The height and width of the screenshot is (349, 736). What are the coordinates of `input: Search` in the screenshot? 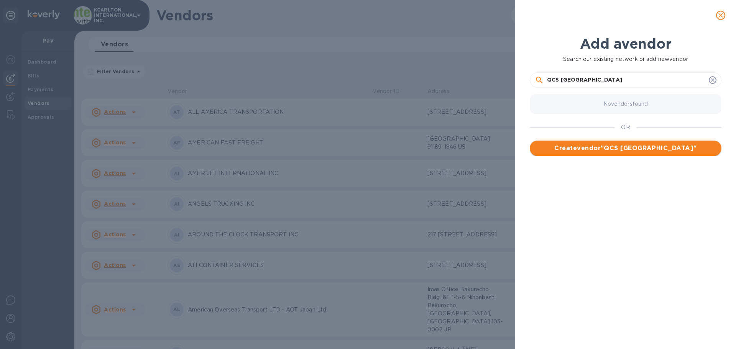 It's located at (626, 80).